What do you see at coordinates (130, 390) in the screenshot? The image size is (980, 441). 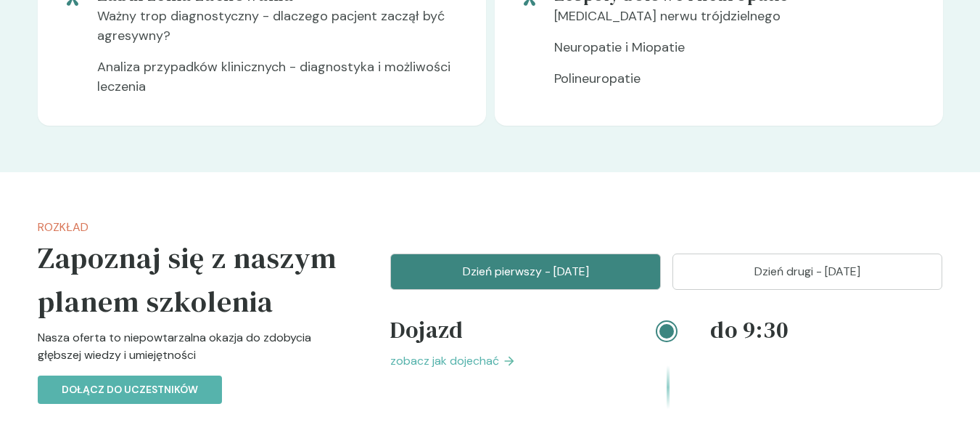 I see `button: Dołącz do uczestników` at bounding box center [130, 390].